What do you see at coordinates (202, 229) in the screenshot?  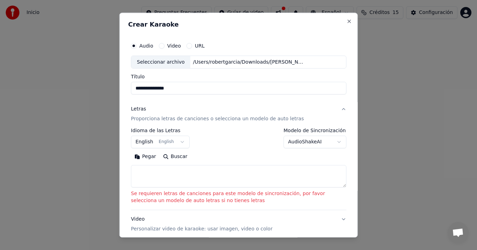 I see `p: Personalizar video de karaoke: usar imagen, video o color` at bounding box center [202, 229].